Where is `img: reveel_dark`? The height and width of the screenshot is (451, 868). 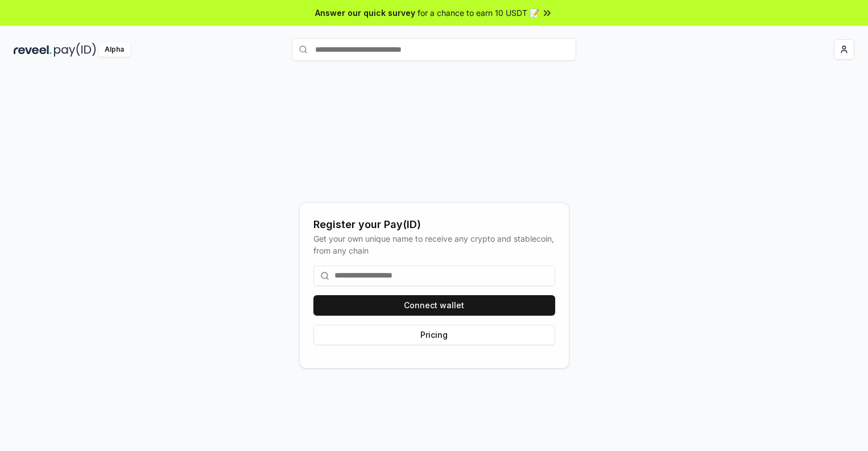 img: reveel_dark is located at coordinates (32, 49).